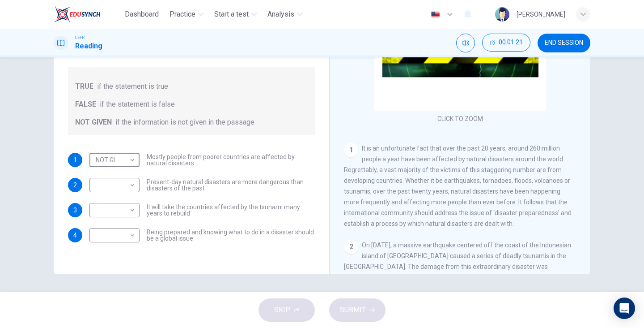 The width and height of the screenshot is (644, 328). Describe the element at coordinates (624, 308) in the screenshot. I see `div: Open Intercom Messenger` at that location.